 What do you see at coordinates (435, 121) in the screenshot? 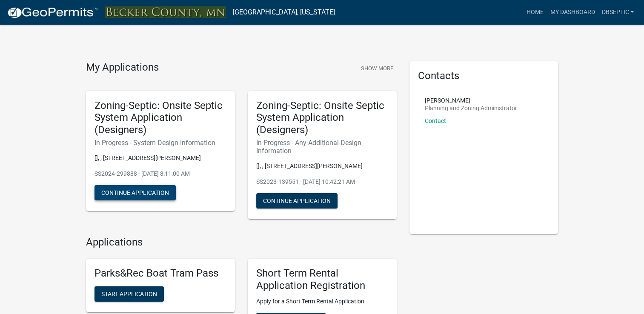
I see `a: Contact` at bounding box center [435, 121].